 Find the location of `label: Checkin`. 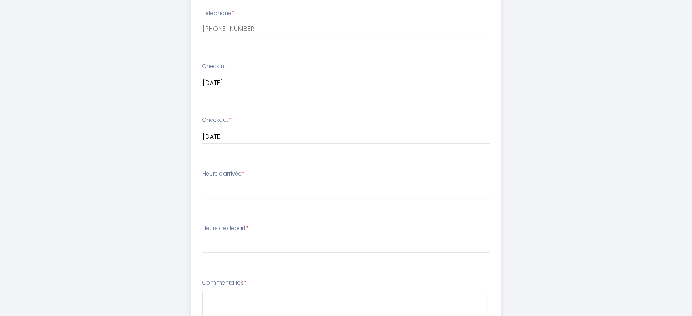

label: Checkin is located at coordinates (215, 66).